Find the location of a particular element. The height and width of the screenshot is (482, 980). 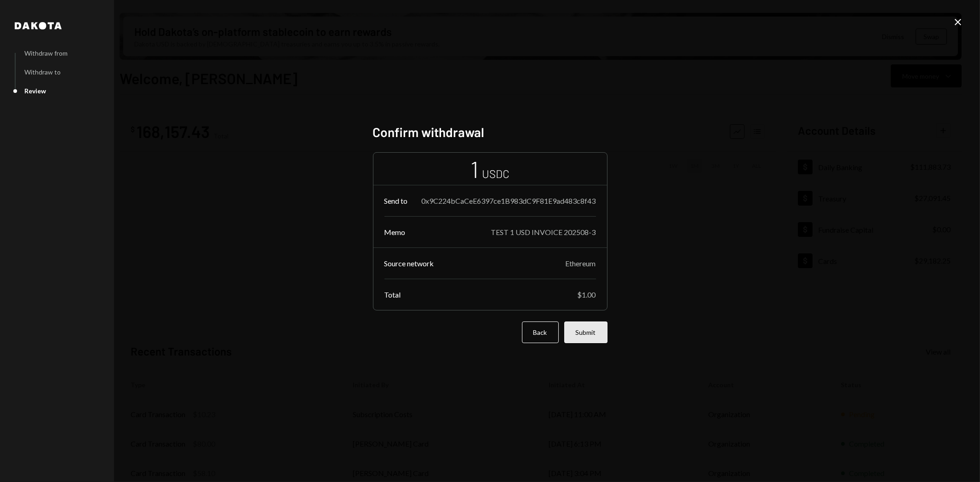

div: Send to is located at coordinates (396, 200).